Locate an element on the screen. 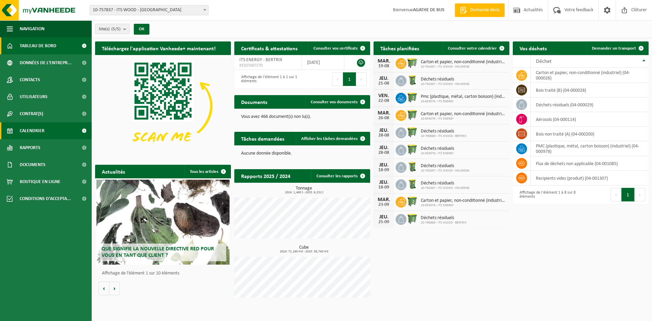 This screenshot has width=652, height=321. span: Pmc (plastique, métal, carton boisson) (industriel) is located at coordinates (463, 97).